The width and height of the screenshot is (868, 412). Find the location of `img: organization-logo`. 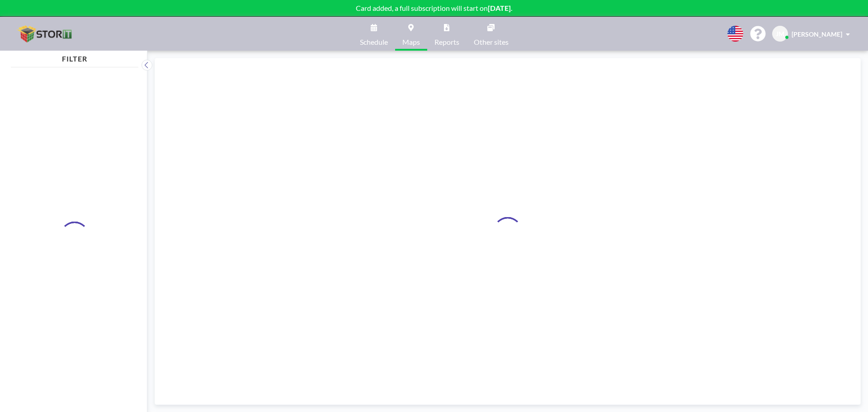

img: organization-logo is located at coordinates (46, 34).